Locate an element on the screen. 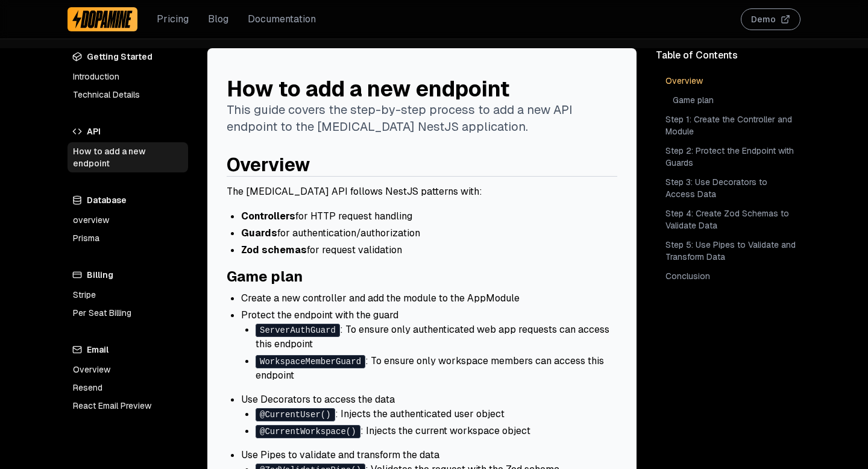 The width and height of the screenshot is (868, 469). a: React Email Preview is located at coordinates (128, 406).